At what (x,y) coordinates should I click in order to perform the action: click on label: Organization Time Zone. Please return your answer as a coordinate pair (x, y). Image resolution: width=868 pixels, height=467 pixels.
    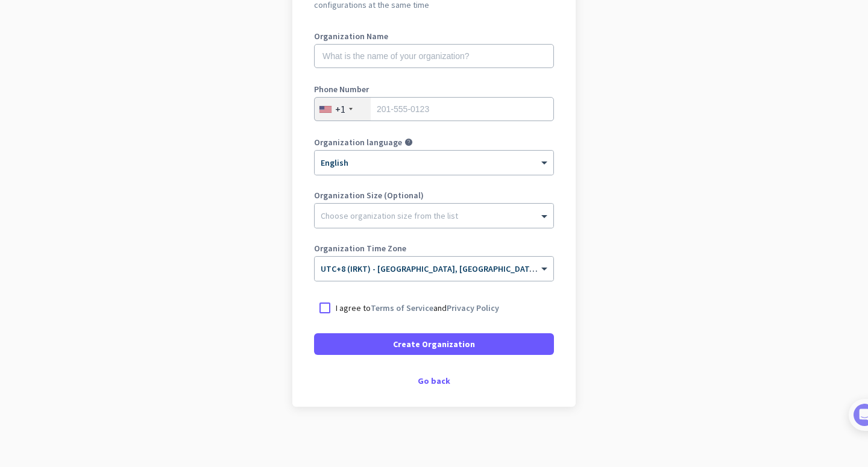
    Looking at the image, I should click on (434, 248).